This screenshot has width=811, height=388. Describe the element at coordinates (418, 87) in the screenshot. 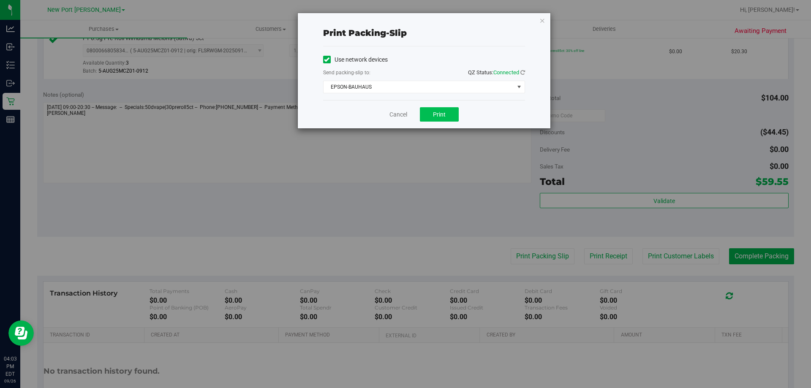

I see `span: EPSON-BAUHAUS` at that location.